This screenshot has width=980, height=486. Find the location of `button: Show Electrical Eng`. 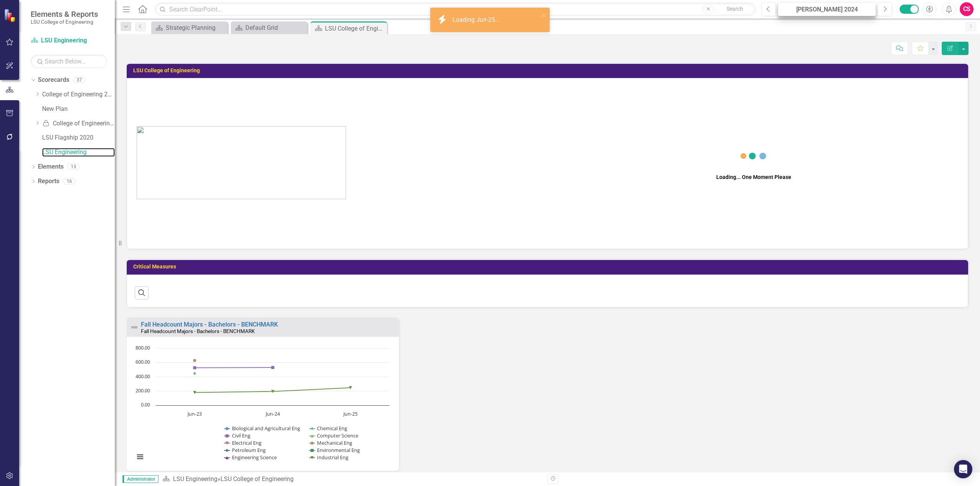

button: Show Electrical Eng is located at coordinates (243, 443).